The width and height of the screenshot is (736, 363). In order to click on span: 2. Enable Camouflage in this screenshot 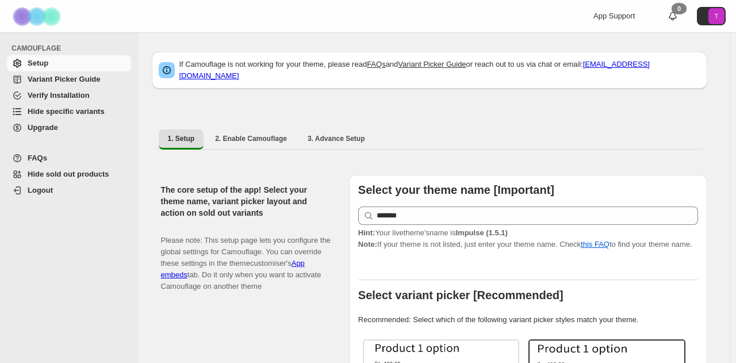, I will do `click(251, 139)`.